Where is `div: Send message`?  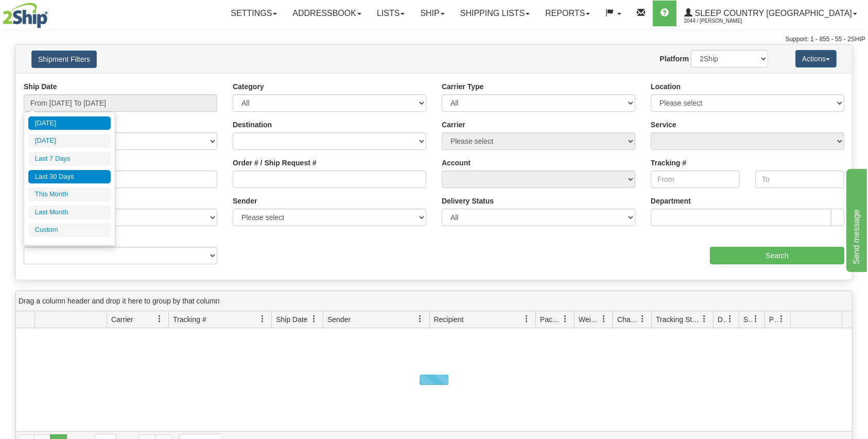 div: Send message is located at coordinates (52, 12).